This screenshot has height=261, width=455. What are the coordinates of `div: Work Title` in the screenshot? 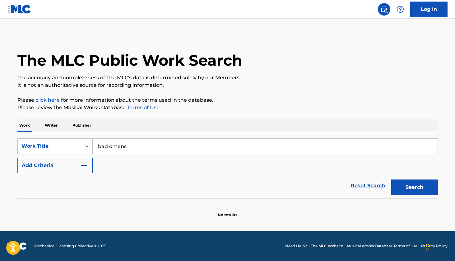 It's located at (49, 146).